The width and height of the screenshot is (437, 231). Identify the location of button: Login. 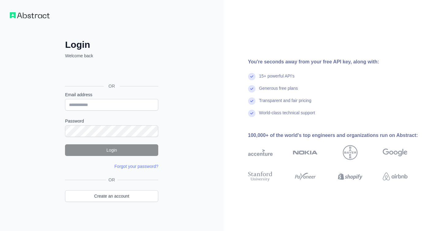
(112, 150).